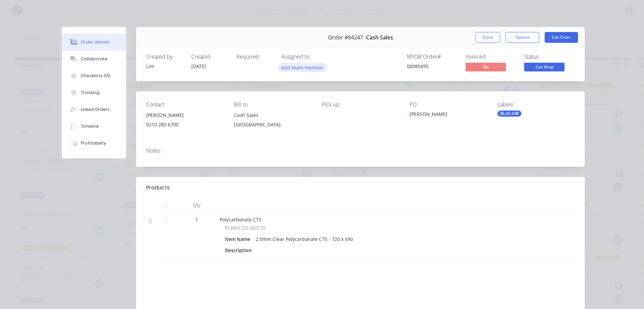  I want to click on div: Labels, so click(536, 105).